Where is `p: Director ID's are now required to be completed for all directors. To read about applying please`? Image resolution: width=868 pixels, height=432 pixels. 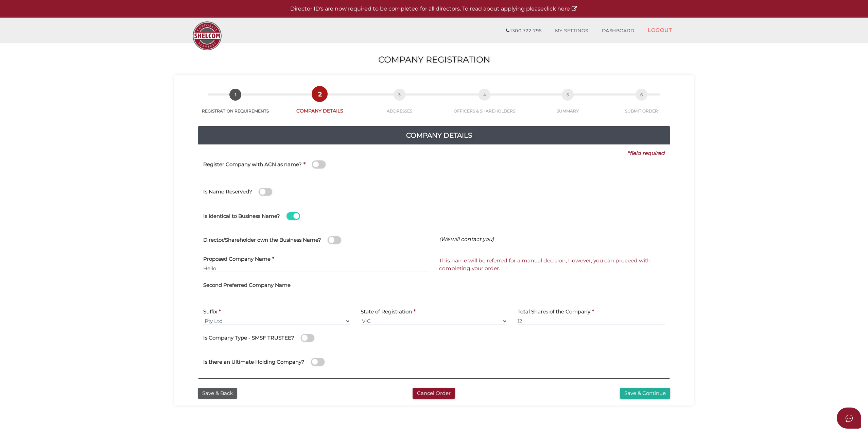 p: Director ID's are now required to be completed for all directors. To read about applying please is located at coordinates (434, 9).